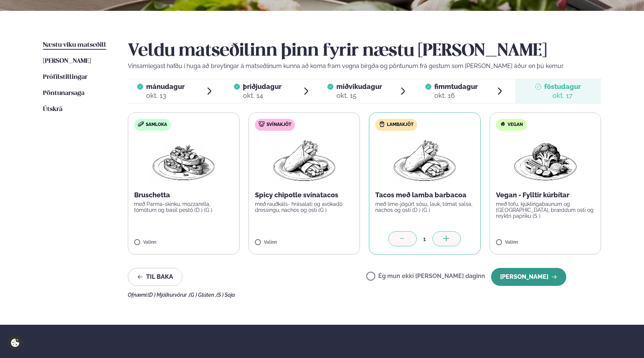  I want to click on span: Svínakjöt, so click(279, 125).